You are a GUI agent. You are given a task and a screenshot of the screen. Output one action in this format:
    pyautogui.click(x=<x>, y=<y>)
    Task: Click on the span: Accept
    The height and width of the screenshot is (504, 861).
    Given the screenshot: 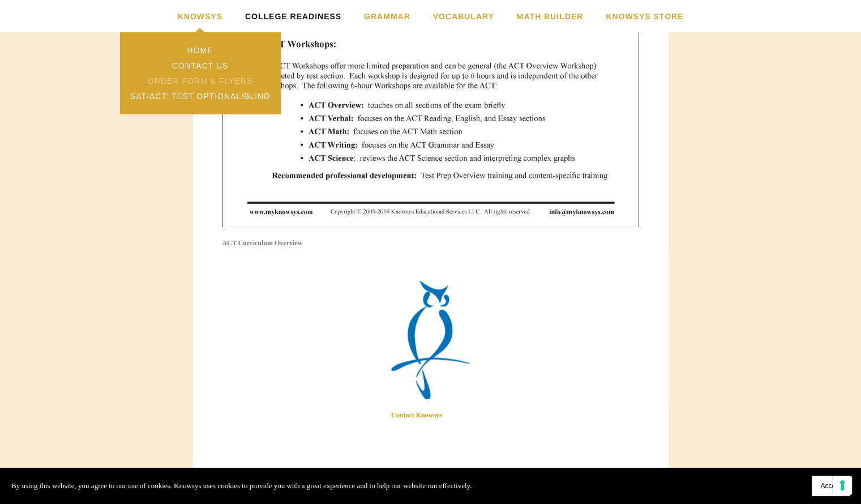 What is the action you would take?
    pyautogui.click(x=831, y=486)
    